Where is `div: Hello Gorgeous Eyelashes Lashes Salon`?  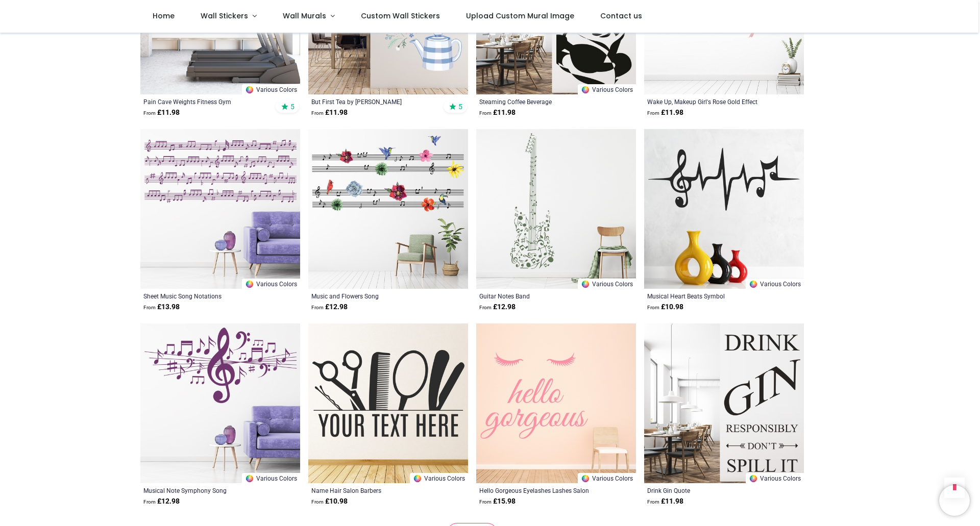 div: Hello Gorgeous Eyelashes Lashes Salon is located at coordinates (541, 490).